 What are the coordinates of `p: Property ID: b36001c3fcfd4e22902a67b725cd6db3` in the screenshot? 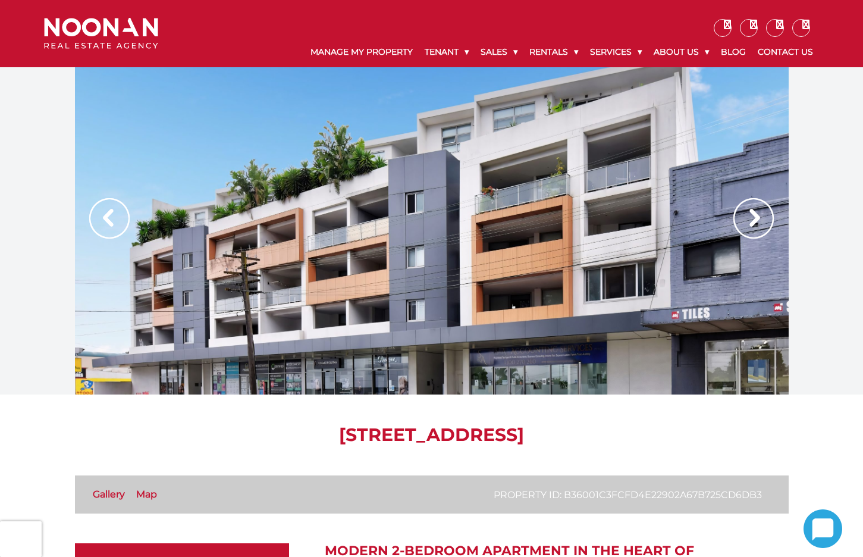 It's located at (627, 494).